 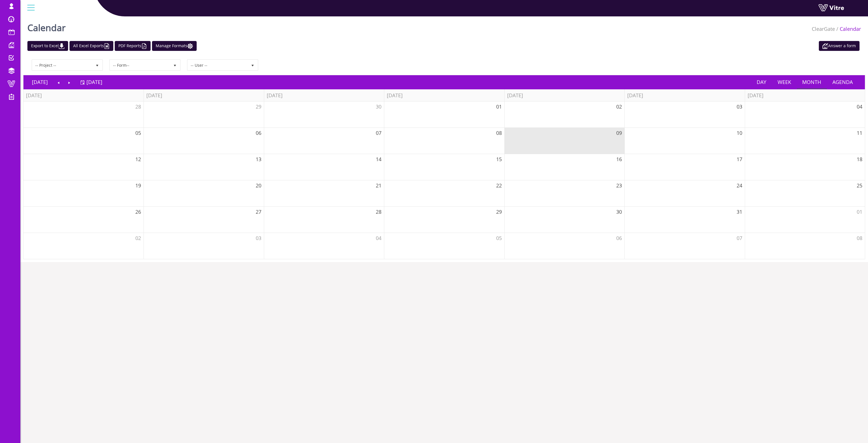 What do you see at coordinates (62, 65) in the screenshot?
I see `span: -- Project --` at bounding box center [62, 65].